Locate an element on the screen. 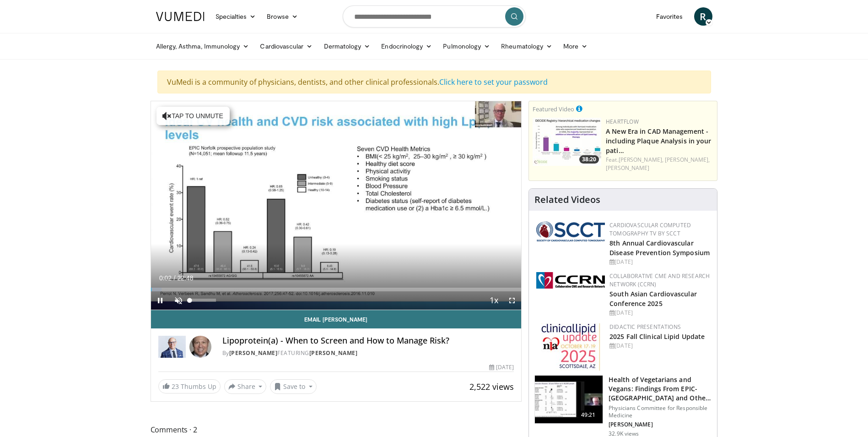 This screenshot has height=437, width=868. a: Specialties is located at coordinates (236, 17).